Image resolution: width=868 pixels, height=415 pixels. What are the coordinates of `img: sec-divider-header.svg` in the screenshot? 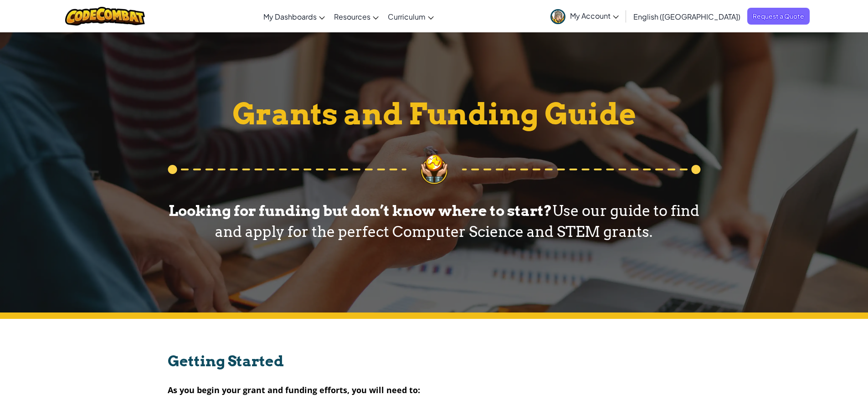 It's located at (434, 169).